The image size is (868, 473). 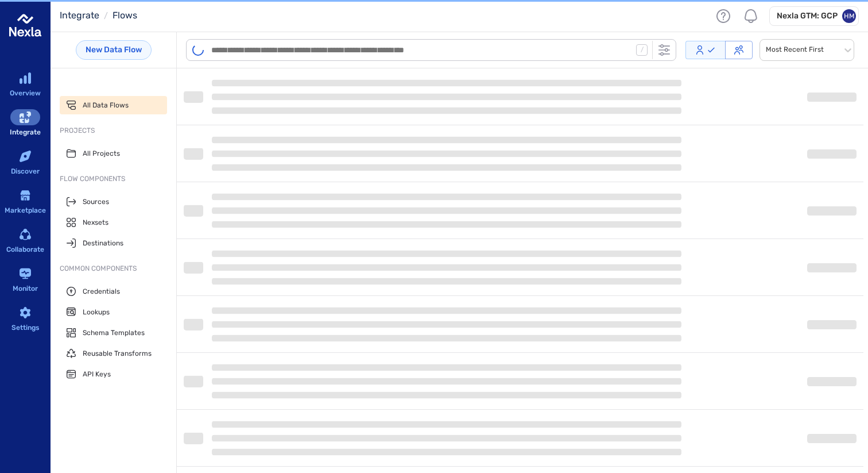 I want to click on a: All Data Flows, so click(x=113, y=105).